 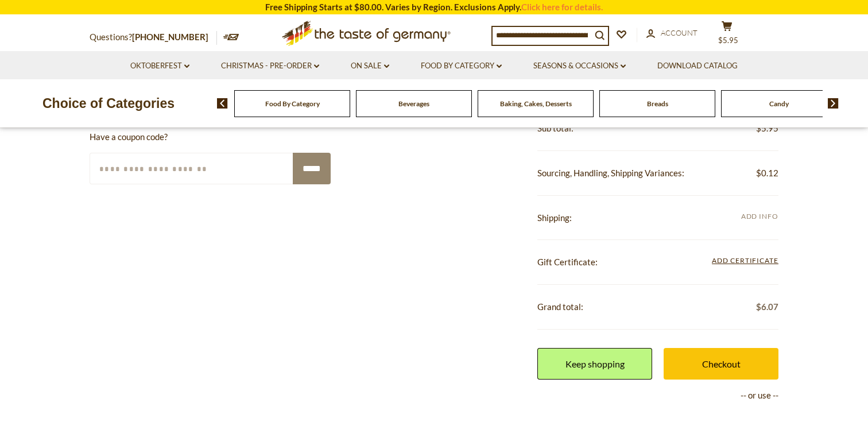 I want to click on a: Keep shopping, so click(x=595, y=363).